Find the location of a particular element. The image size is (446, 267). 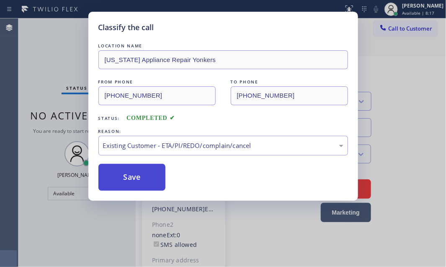

div: LOCATION NAME is located at coordinates (223, 46).